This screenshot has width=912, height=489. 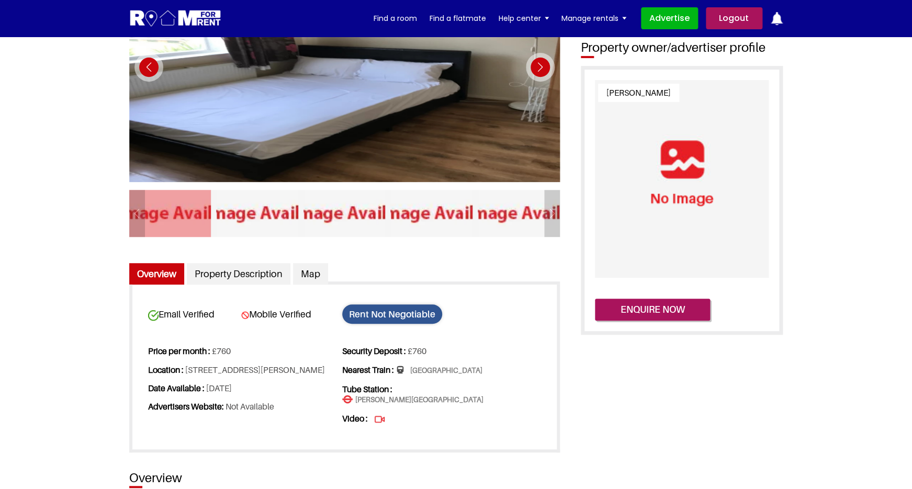 I want to click on a: Help center, so click(x=524, y=18).